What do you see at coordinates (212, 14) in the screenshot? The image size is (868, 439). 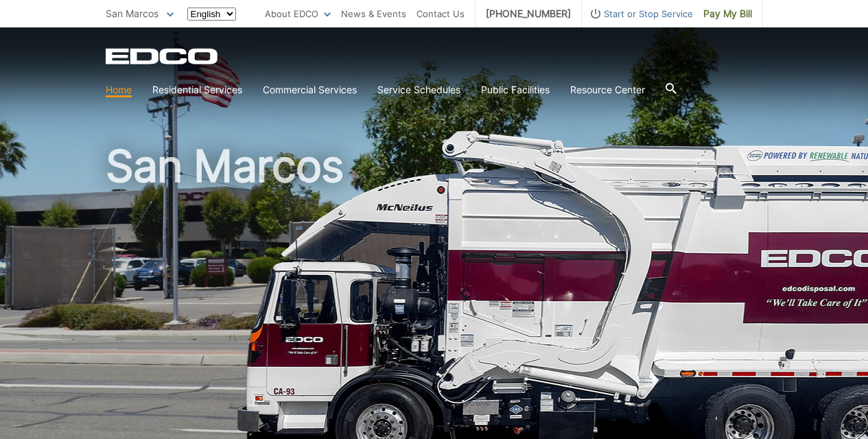 I see `select: Select a language` at bounding box center [212, 14].